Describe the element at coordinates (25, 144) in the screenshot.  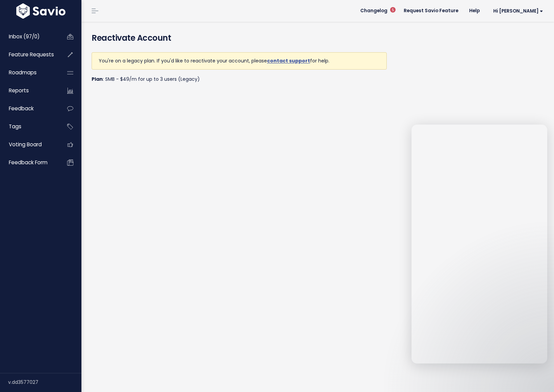
I see `span: Voting Board` at that location.